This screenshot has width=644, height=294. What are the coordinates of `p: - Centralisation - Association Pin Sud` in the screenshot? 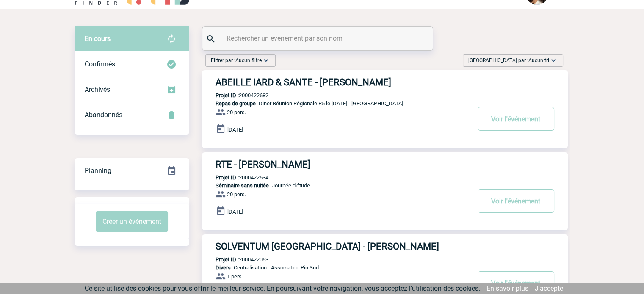 It's located at (336, 268).